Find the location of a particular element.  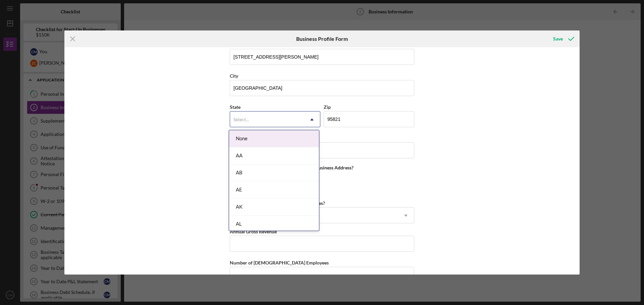

div: AL is located at coordinates (274, 224).